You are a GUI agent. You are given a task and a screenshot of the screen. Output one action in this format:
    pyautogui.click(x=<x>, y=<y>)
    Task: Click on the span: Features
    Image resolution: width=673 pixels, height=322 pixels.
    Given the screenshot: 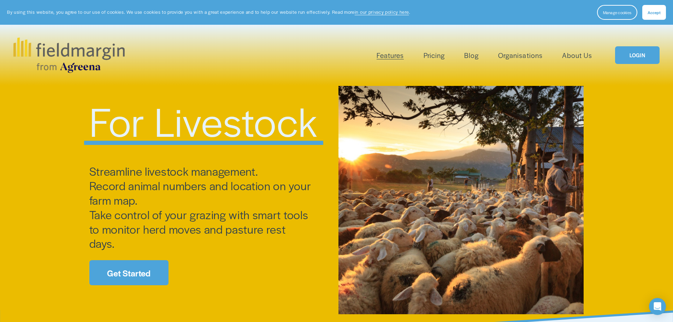 What is the action you would take?
    pyautogui.click(x=390, y=55)
    